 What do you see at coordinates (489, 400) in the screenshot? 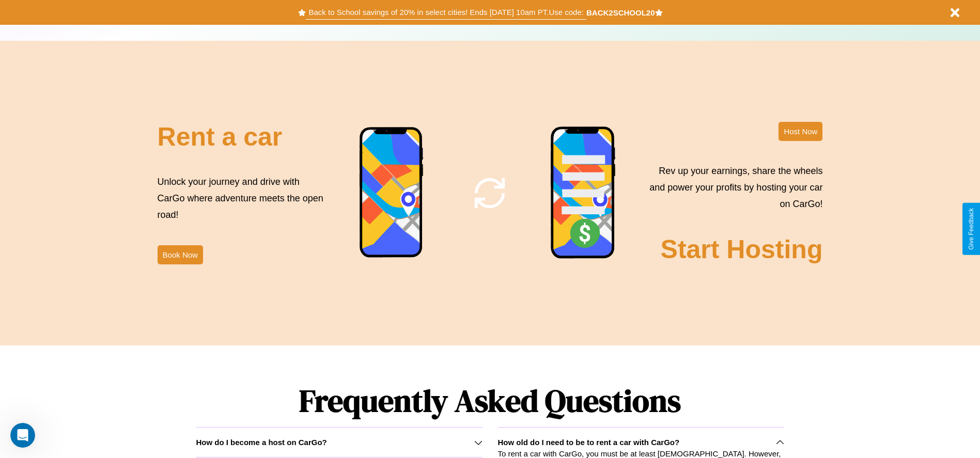
I see `h1: Frequently Asked Questions` at bounding box center [489, 400].